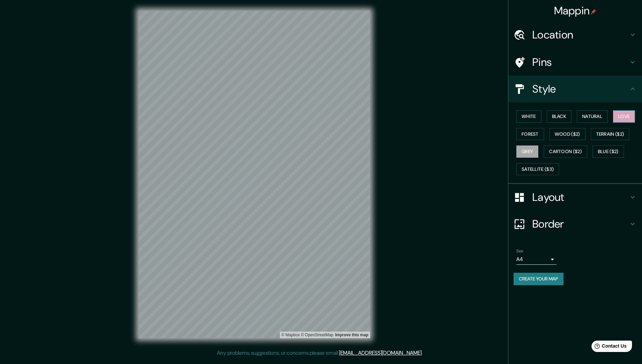  I want to click on div: Layout, so click(575, 197).